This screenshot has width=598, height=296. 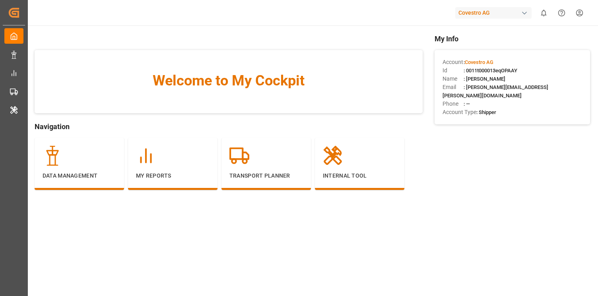 I want to click on p: My Reports, so click(x=173, y=176).